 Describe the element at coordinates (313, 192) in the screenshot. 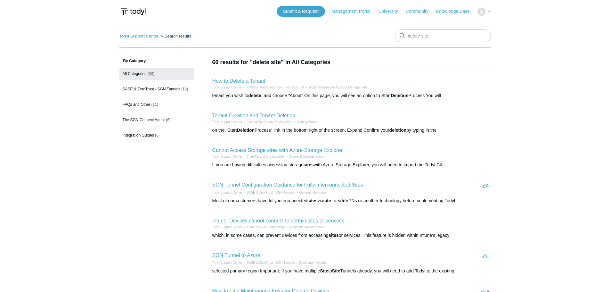

I see `a: General Information` at that location.